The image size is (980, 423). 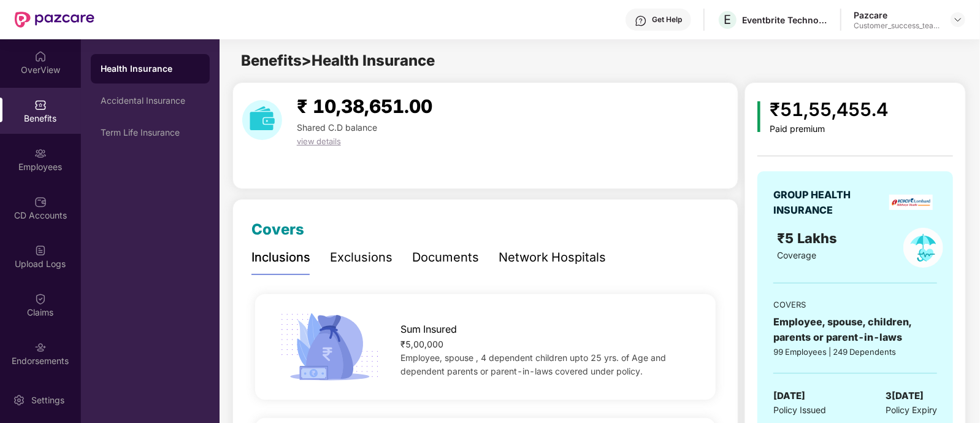 What do you see at coordinates (40, 153) in the screenshot?
I see `img: svg+xml;base64,PHN2ZyBpZD0iRW1wbG95ZWVzIiB4bWxucz0iaHR0cDovL3d3dy53My5vcmcvMjAwMC9zdmciIHdpZHRoPS...` at bounding box center [40, 153].